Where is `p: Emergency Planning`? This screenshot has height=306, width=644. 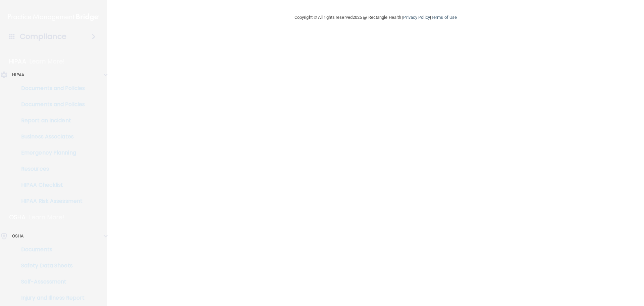 p: Emergency Planning is located at coordinates (50, 153).